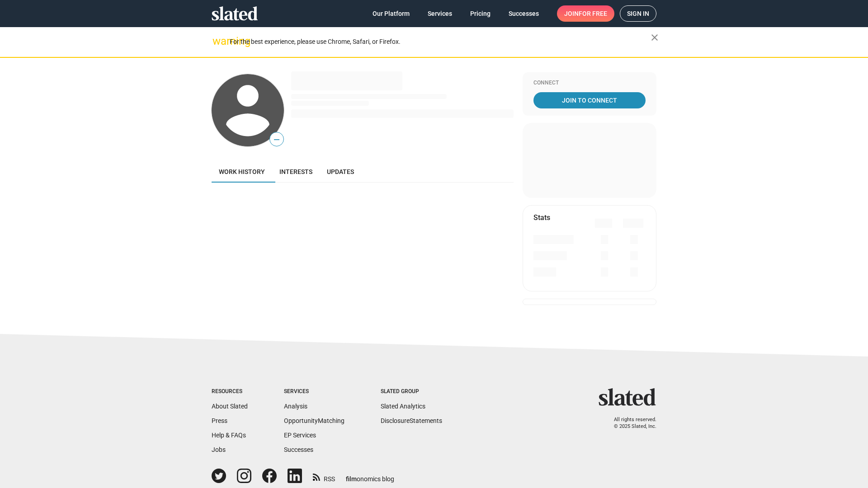 The width and height of the screenshot is (868, 488). What do you see at coordinates (480, 14) in the screenshot?
I see `a: Pricing` at bounding box center [480, 14].